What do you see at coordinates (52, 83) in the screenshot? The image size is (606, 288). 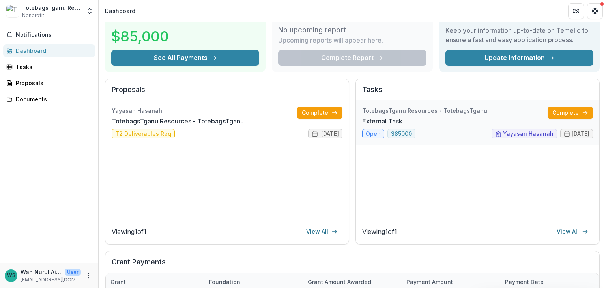 I see `div: Proposals` at bounding box center [52, 83].